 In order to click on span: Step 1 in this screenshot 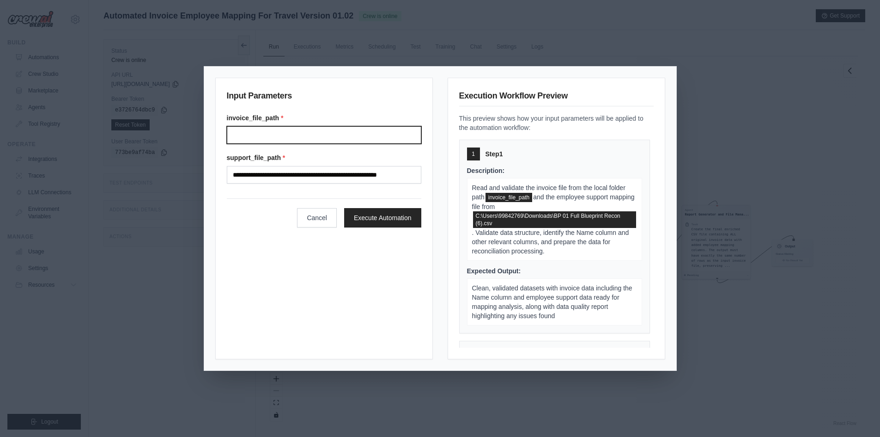, I will do `click(494, 154)`.